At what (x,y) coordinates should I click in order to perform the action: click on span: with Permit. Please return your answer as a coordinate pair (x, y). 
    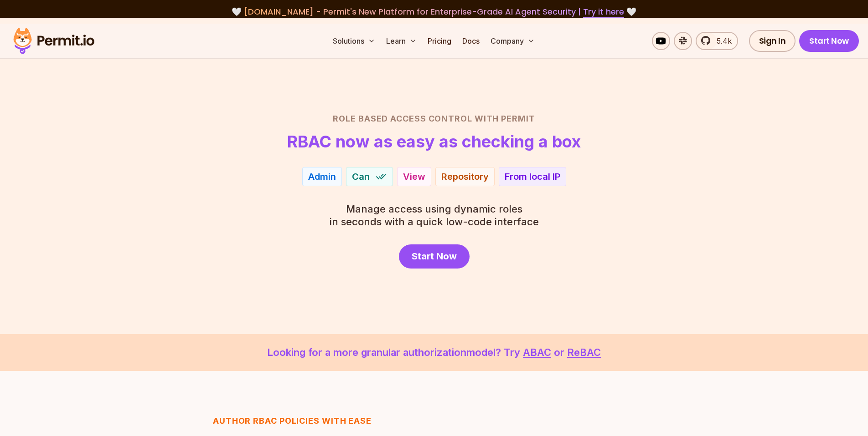
    Looking at the image, I should click on (505, 119).